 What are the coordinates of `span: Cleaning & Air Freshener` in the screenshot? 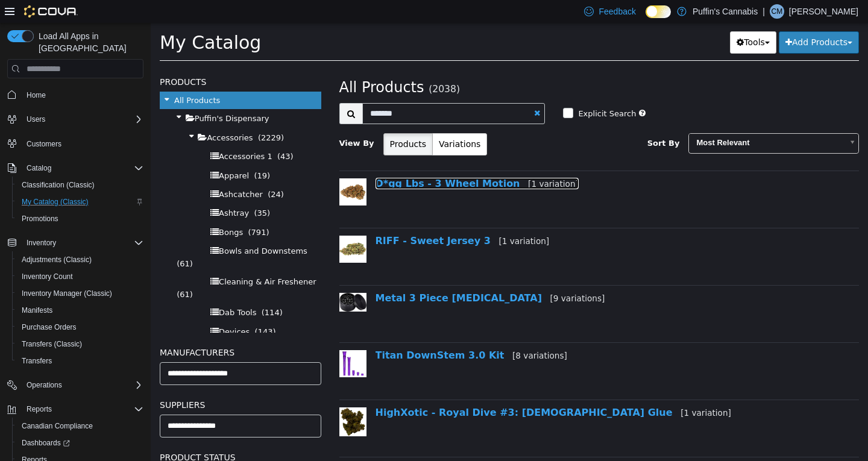 It's located at (117, 259).